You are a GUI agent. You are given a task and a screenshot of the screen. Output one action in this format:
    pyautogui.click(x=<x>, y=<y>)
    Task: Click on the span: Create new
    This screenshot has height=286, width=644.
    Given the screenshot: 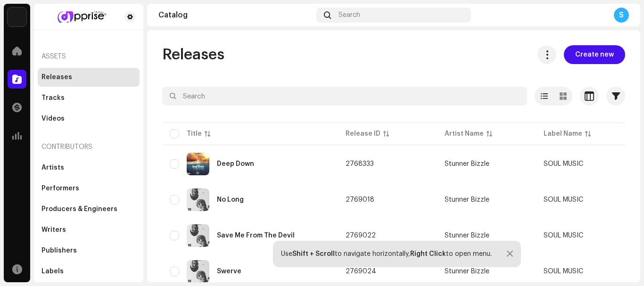 What is the action you would take?
    pyautogui.click(x=594, y=55)
    